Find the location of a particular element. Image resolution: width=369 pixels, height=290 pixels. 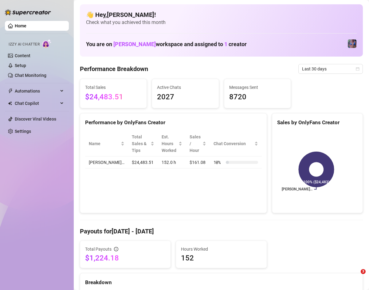

img: Jaylie is located at coordinates (352, 44).